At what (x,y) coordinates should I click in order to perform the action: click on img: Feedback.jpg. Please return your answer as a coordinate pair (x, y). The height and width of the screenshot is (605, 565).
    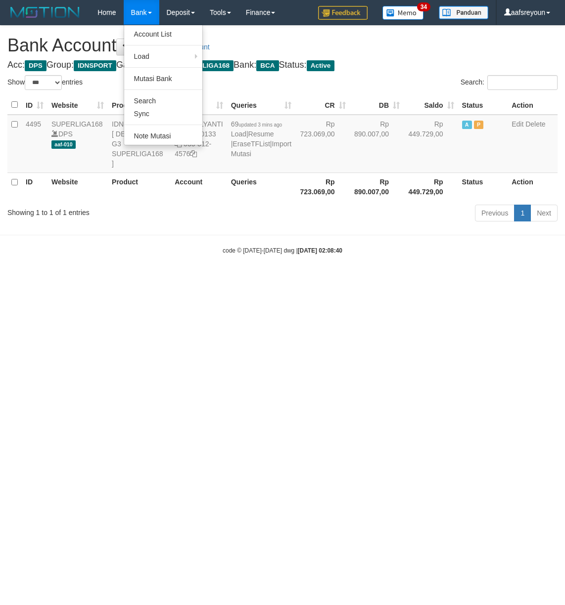
    Looking at the image, I should click on (343, 13).